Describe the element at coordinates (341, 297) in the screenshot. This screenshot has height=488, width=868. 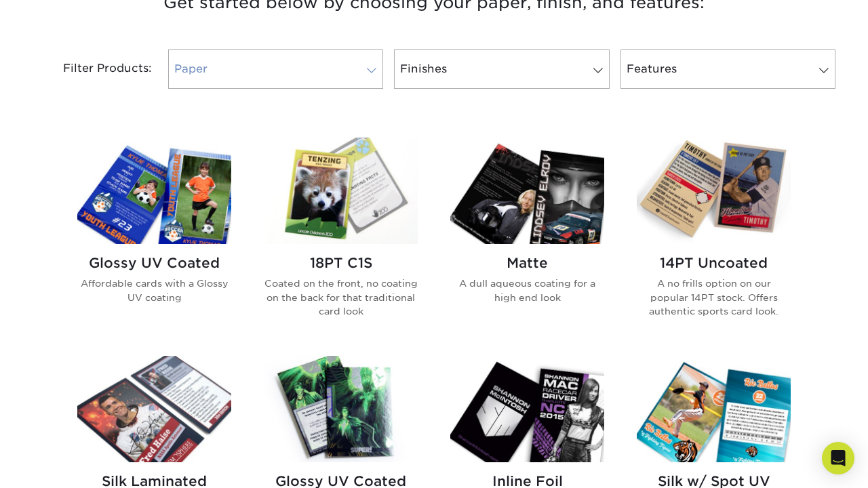
I see `p: Coated on the front, no coating on the back for that traditional card look` at that location.